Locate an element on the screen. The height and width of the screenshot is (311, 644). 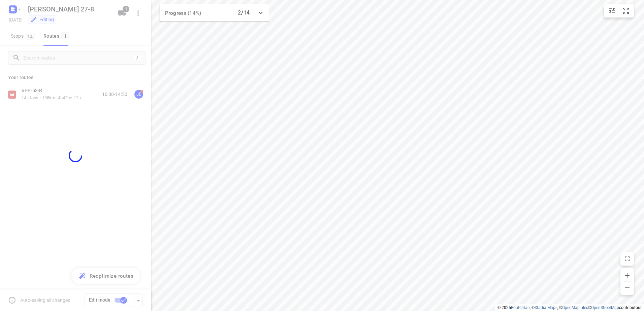
a: OpenMapTiles is located at coordinates (575, 308).